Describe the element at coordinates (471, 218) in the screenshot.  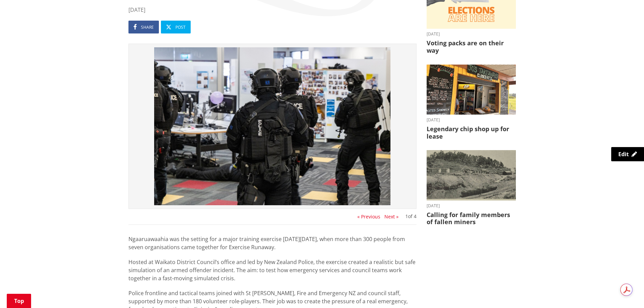
I see `h3: Calling for family members of fallen miners` at that location.